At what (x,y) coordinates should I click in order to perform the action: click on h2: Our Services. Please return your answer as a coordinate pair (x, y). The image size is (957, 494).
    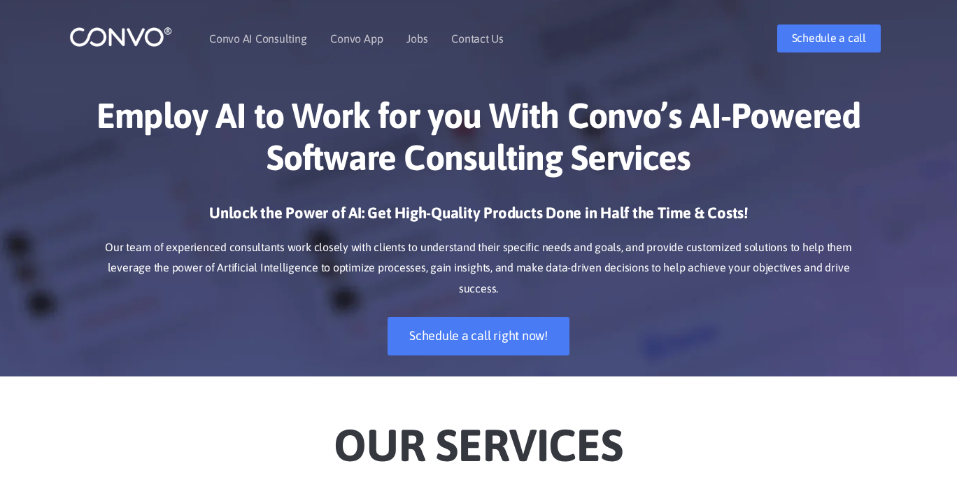
    Looking at the image, I should click on (479, 437).